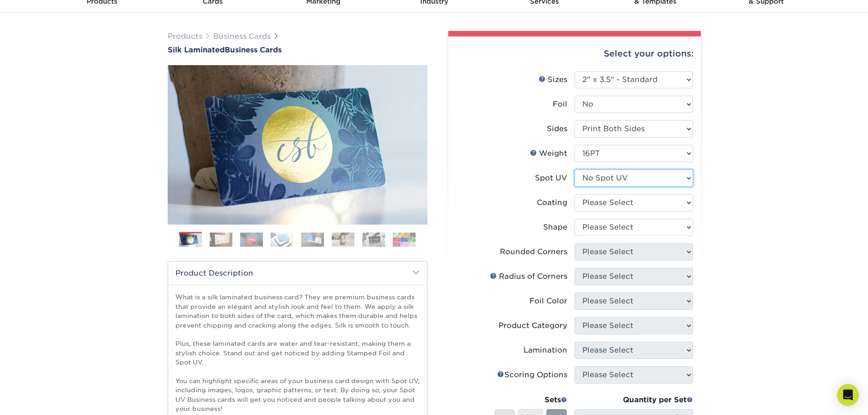 Image resolution: width=868 pixels, height=415 pixels. I want to click on div: Weight, so click(549, 153).